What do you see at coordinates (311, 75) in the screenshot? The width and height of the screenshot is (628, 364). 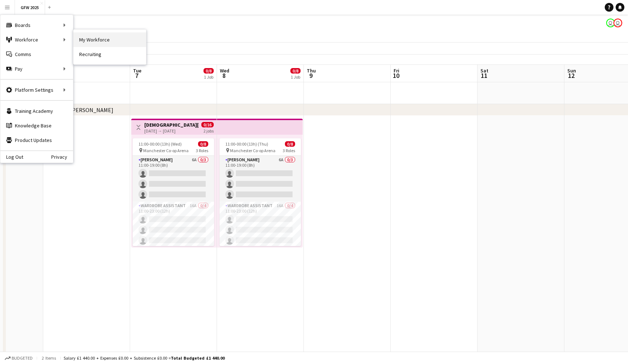 I see `span: 9` at bounding box center [311, 75].